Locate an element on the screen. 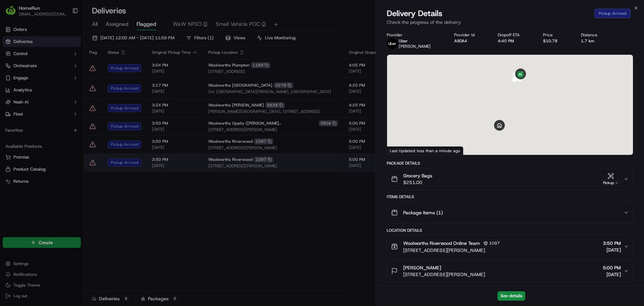 The height and width of the screenshot is (306, 644). div: 1.7 km is located at coordinates (595, 41).